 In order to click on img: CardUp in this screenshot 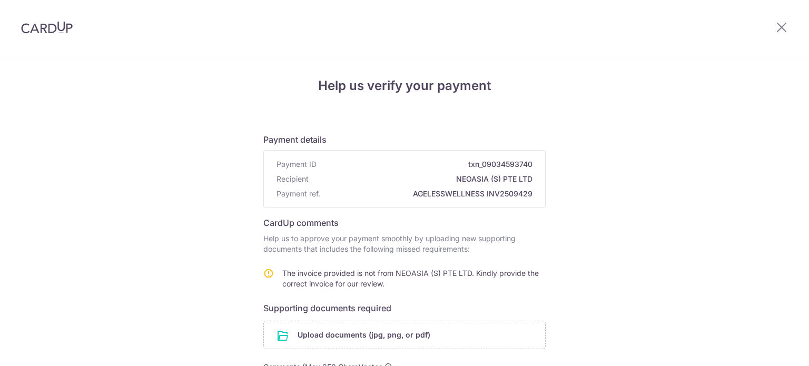, I will do `click(47, 27)`.